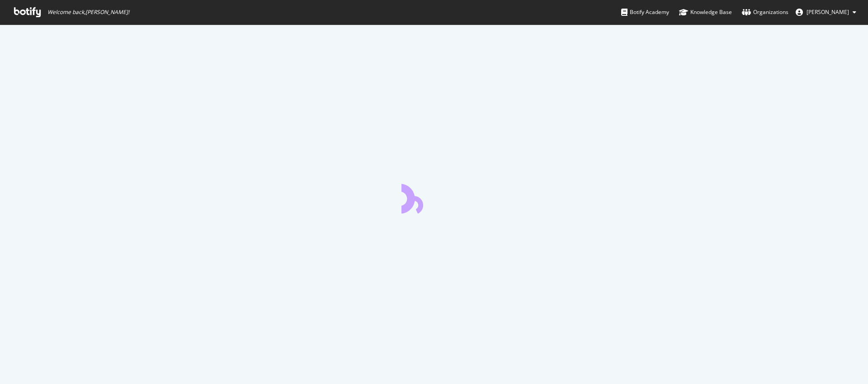  I want to click on div: animation, so click(434, 197).